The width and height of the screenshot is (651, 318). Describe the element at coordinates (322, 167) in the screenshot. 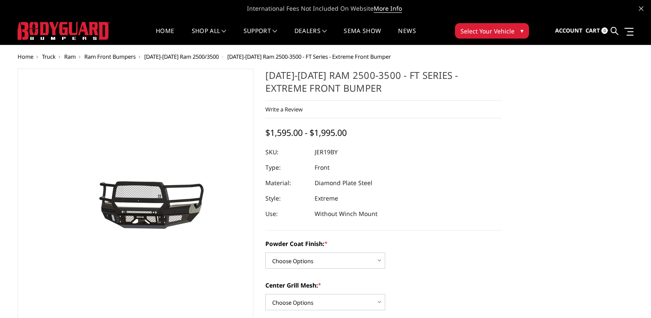

I see `dd: Front` at that location.